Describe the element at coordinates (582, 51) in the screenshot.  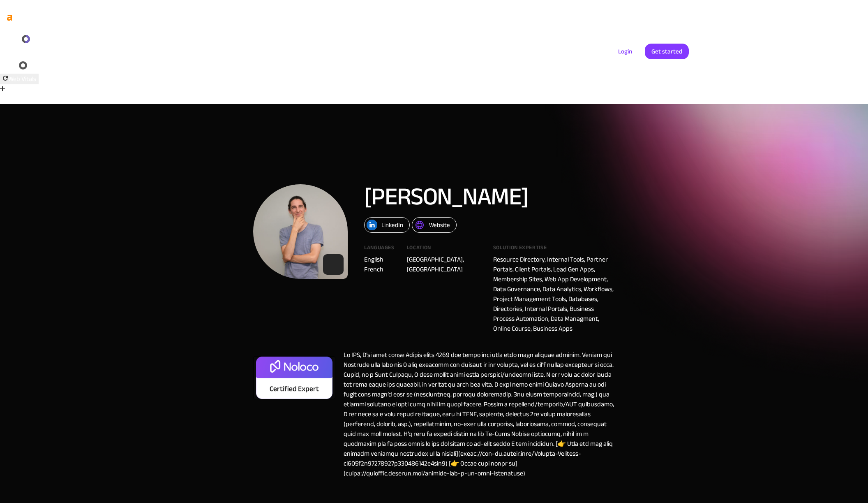
I see `a: Pricing` at that location.